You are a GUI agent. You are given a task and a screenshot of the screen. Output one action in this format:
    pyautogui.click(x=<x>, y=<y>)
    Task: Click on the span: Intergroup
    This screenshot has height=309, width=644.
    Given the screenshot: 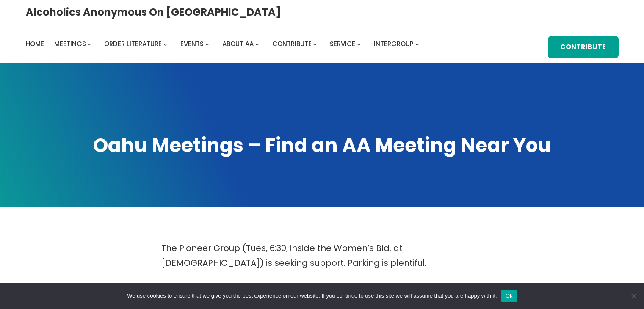 What is the action you would take?
    pyautogui.click(x=394, y=44)
    